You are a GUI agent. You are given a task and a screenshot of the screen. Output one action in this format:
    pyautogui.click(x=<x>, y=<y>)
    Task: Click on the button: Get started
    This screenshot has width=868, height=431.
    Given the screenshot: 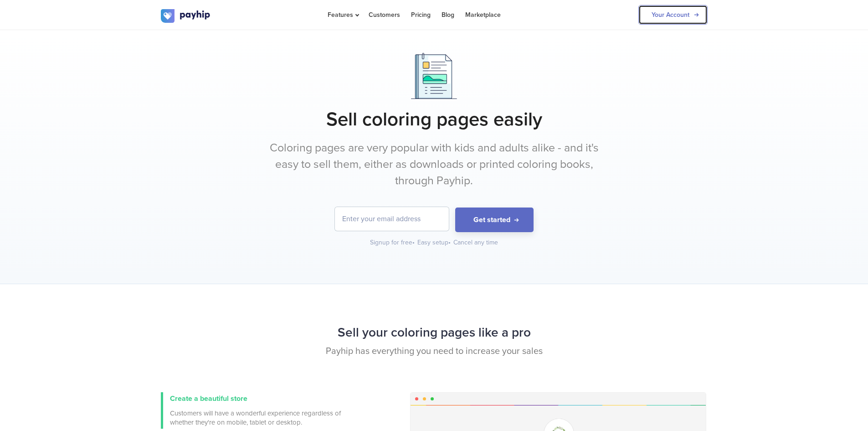 What is the action you would take?
    pyautogui.click(x=495, y=220)
    